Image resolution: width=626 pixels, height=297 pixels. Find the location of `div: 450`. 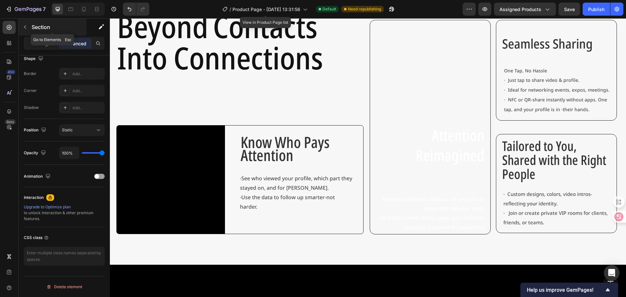

div: 450 is located at coordinates (11, 72).